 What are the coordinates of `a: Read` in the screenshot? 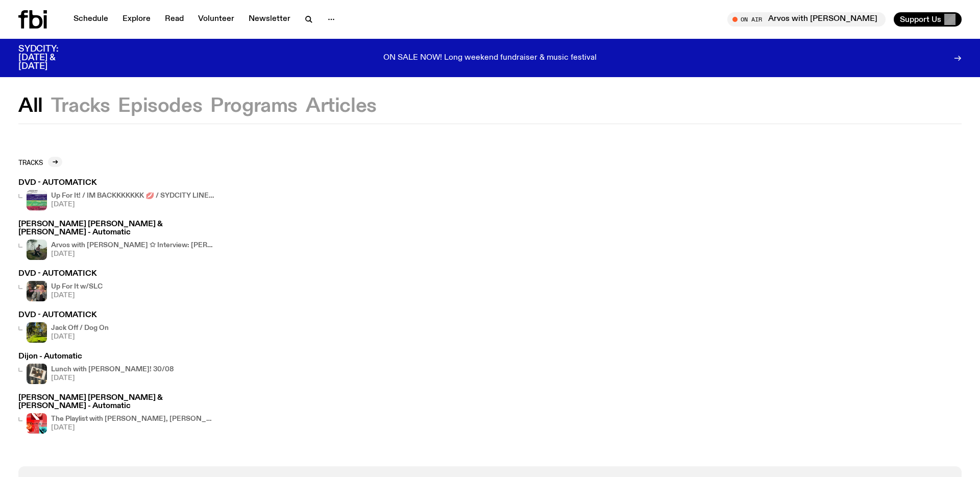 It's located at (174, 20).